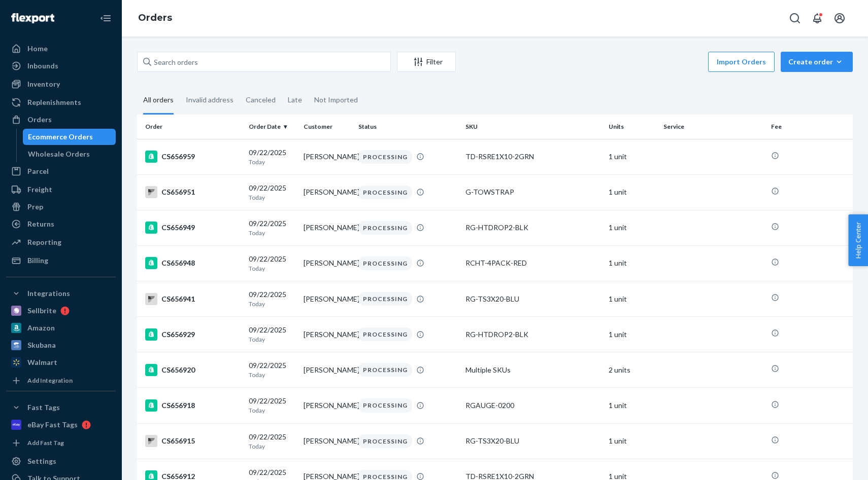 The image size is (868, 480). Describe the element at coordinates (193, 157) in the screenshot. I see `div: CS656959` at that location.